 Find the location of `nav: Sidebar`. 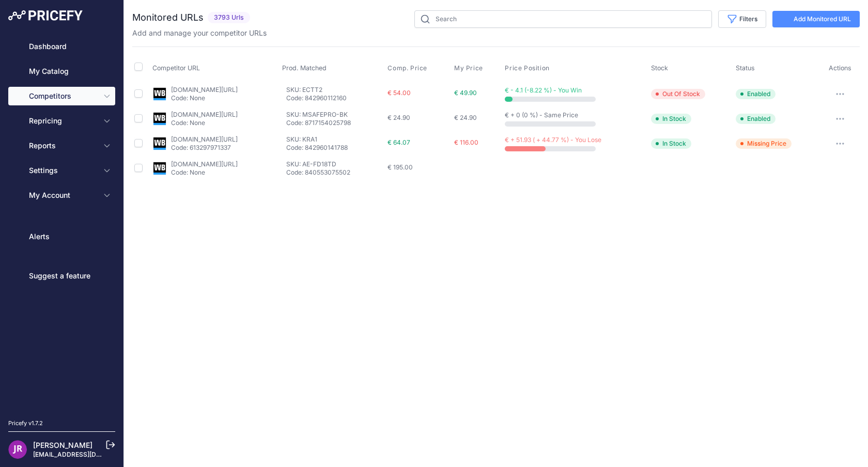

nav: Sidebar is located at coordinates (62, 222).